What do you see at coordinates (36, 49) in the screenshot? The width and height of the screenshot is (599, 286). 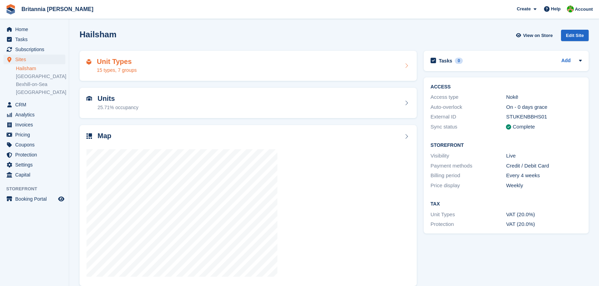 I see `span: Subscriptions` at bounding box center [36, 49].